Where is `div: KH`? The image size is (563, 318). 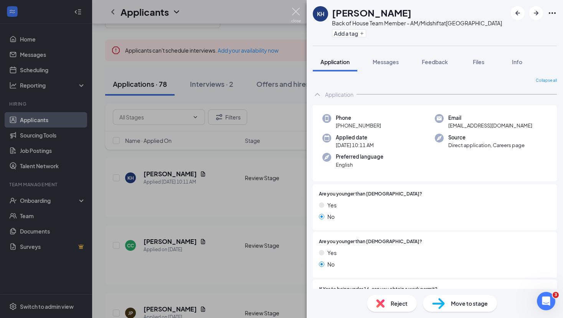
div: KH is located at coordinates (320, 14).